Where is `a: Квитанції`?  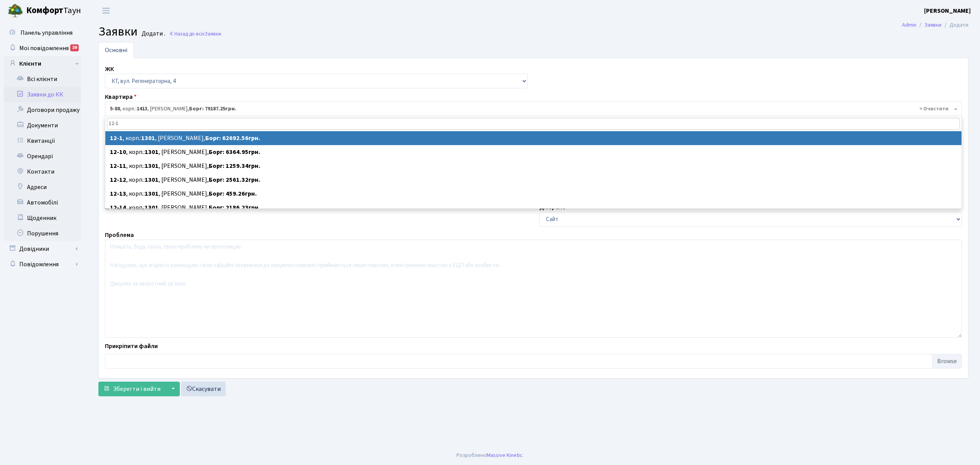 a: Квитанції is located at coordinates (43, 141).